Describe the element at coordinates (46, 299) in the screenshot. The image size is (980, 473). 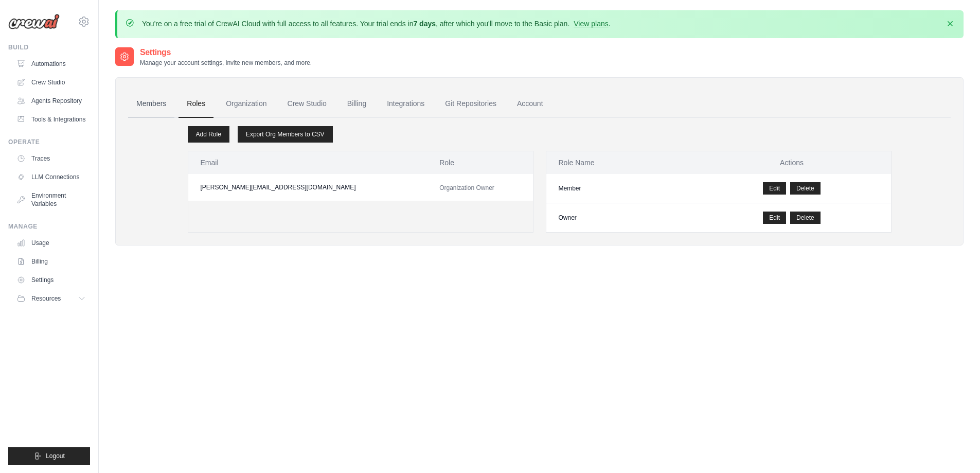
I see `span: Resources` at that location.